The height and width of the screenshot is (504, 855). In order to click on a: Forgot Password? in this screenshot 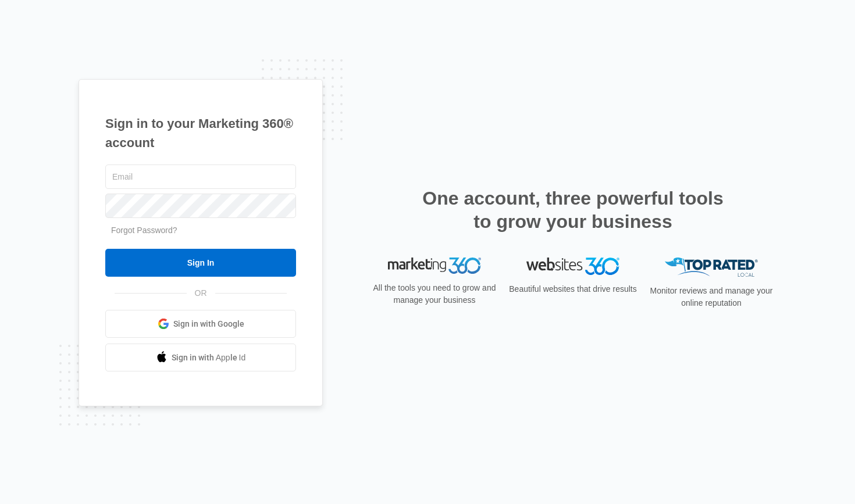, I will do `click(144, 230)`.